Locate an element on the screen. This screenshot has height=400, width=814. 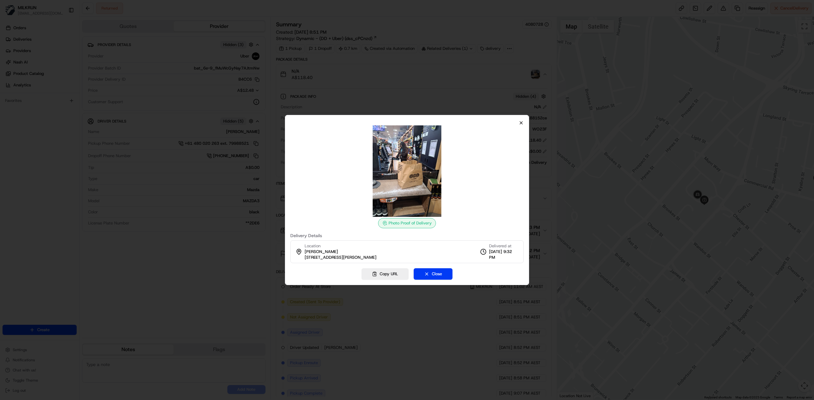
label: Delivery Details is located at coordinates (407, 236).